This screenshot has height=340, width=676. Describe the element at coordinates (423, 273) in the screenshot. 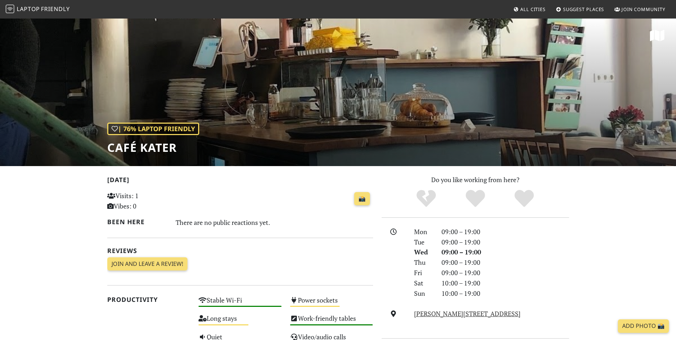

I see `div: Fri` at that location.